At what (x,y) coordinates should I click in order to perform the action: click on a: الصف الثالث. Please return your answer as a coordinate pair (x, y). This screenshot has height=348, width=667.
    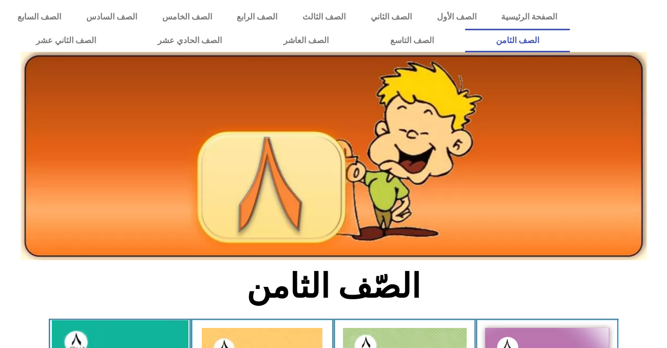
    Looking at the image, I should click on (324, 17).